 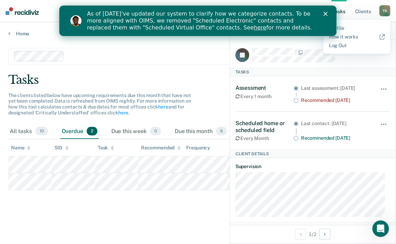 What do you see at coordinates (136, 132) in the screenshot?
I see `div: Due this week` at bounding box center [136, 132].